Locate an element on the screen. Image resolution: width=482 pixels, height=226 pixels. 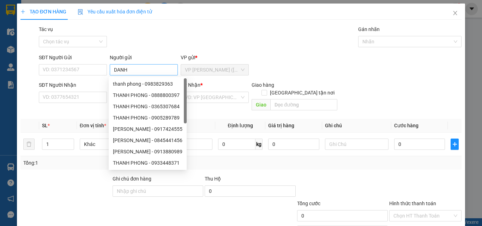
span: SL is located at coordinates (45, 126).